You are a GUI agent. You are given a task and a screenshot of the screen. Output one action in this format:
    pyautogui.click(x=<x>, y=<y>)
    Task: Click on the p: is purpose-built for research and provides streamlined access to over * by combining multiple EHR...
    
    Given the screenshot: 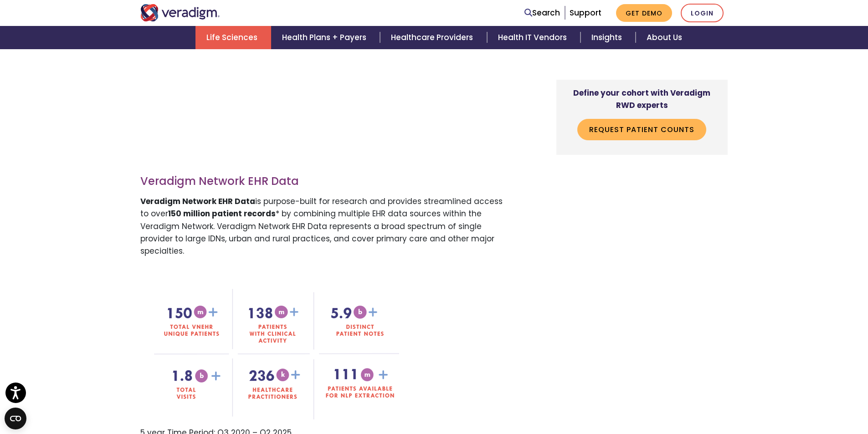 What is the action you would take?
    pyautogui.click(x=326, y=226)
    